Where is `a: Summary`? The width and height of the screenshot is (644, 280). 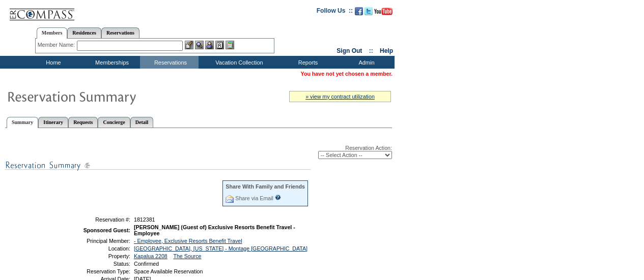
a: Summary is located at coordinates (22, 123).